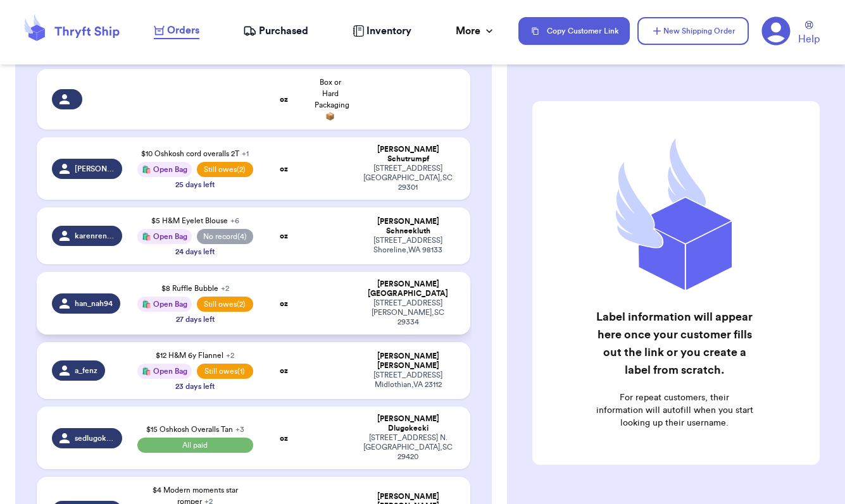  Describe the element at coordinates (574, 31) in the screenshot. I see `button: Copy Customer Link` at that location.